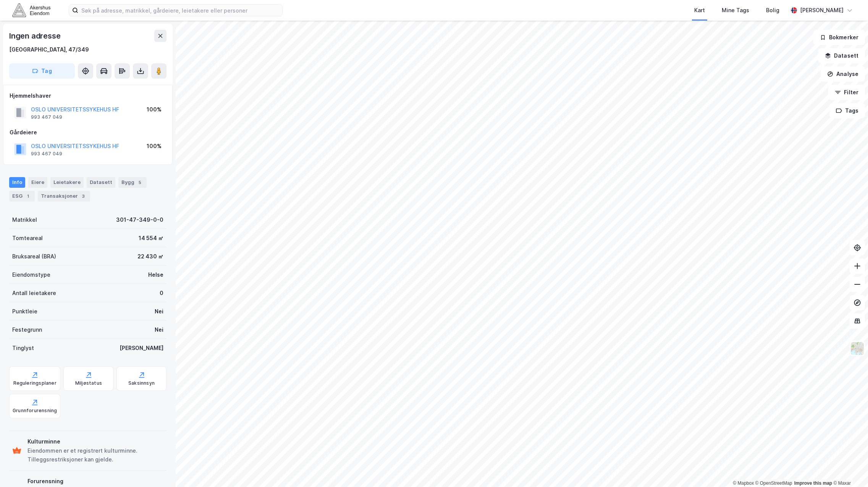 This screenshot has height=487, width=868. What do you see at coordinates (42, 71) in the screenshot?
I see `button: Tag` at bounding box center [42, 71].